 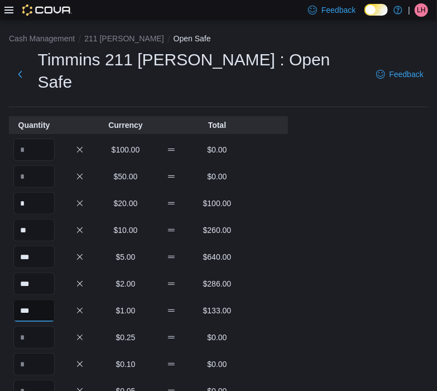 I want to click on p: $2.00, so click(x=126, y=284).